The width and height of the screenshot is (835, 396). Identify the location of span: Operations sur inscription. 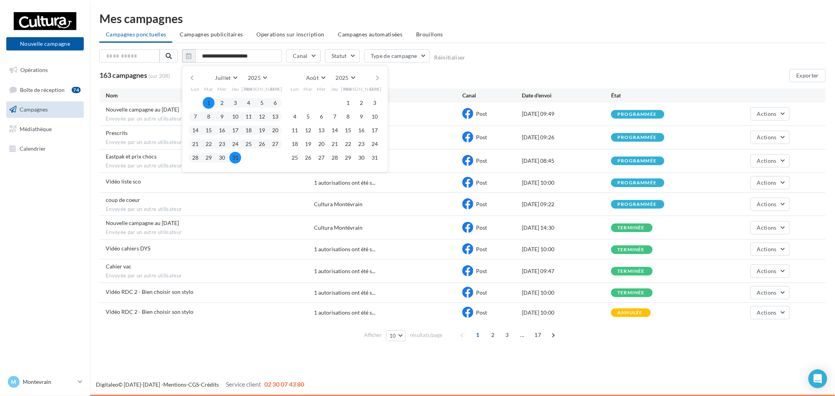
(290, 34).